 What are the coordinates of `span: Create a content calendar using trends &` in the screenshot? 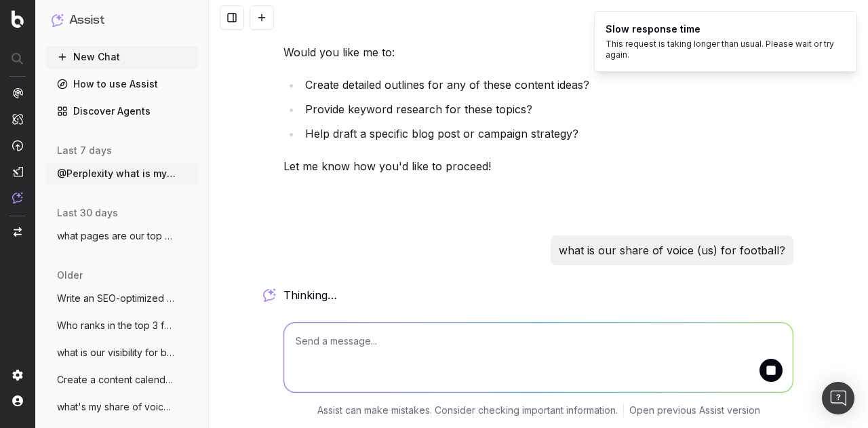 It's located at (117, 380).